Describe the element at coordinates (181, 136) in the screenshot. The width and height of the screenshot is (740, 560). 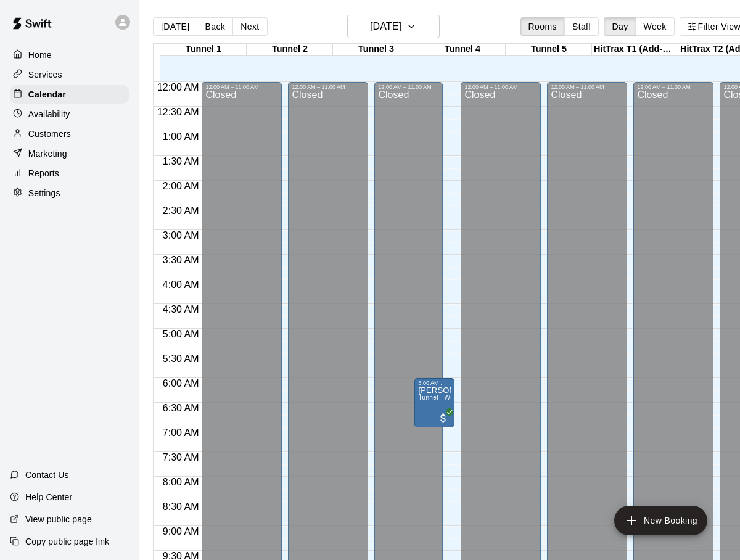
I see `span: 1:00 AM` at that location.